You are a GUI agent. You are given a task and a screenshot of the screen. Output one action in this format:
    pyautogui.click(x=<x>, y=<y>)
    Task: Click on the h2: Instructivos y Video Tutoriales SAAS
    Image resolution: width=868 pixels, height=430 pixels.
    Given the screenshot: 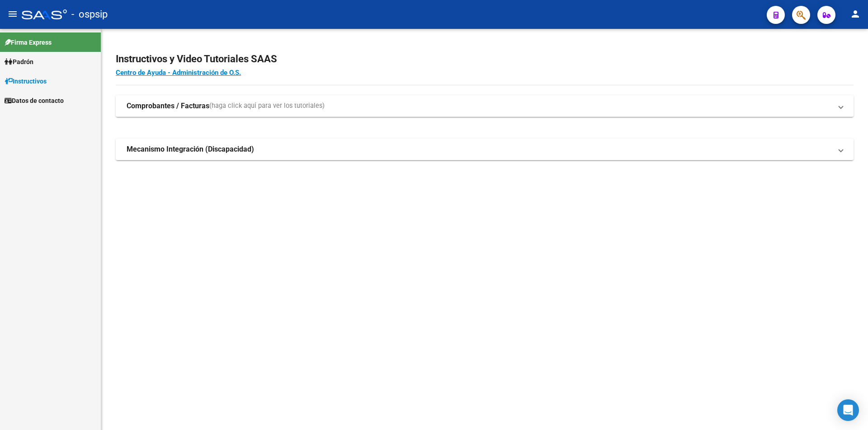 What is the action you would take?
    pyautogui.click(x=485, y=59)
    